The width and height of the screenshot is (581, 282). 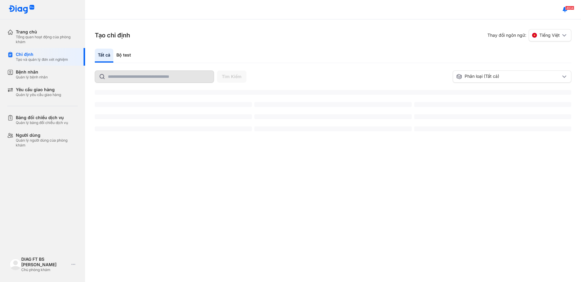 What do you see at coordinates (112, 35) in the screenshot?
I see `h3: Tạo chỉ định` at bounding box center [112, 35].